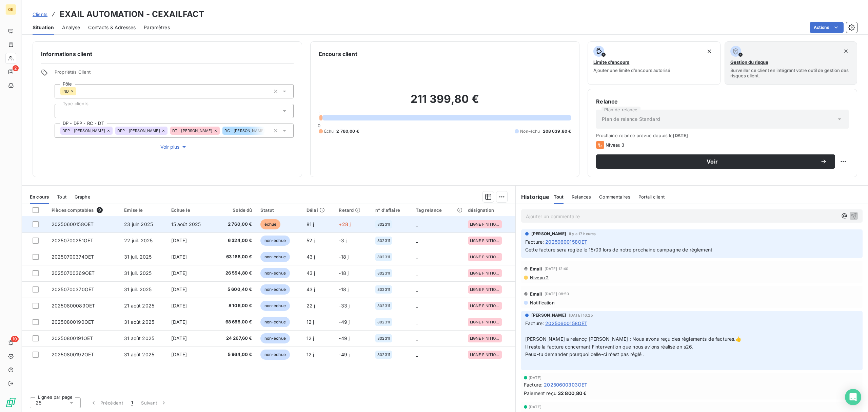 This screenshot has width=868, height=412. Describe the element at coordinates (106, 403) in the screenshot. I see `button: Précédent` at that location.